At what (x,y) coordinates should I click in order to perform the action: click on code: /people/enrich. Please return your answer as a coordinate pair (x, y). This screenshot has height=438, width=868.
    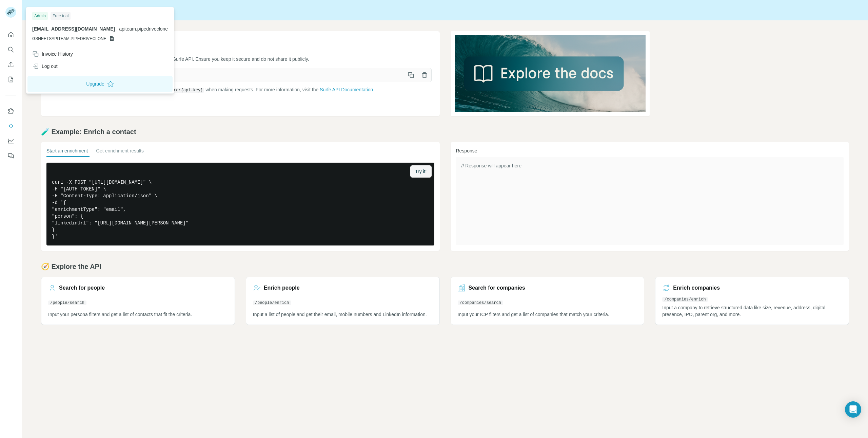
    Looking at the image, I should click on (272, 303).